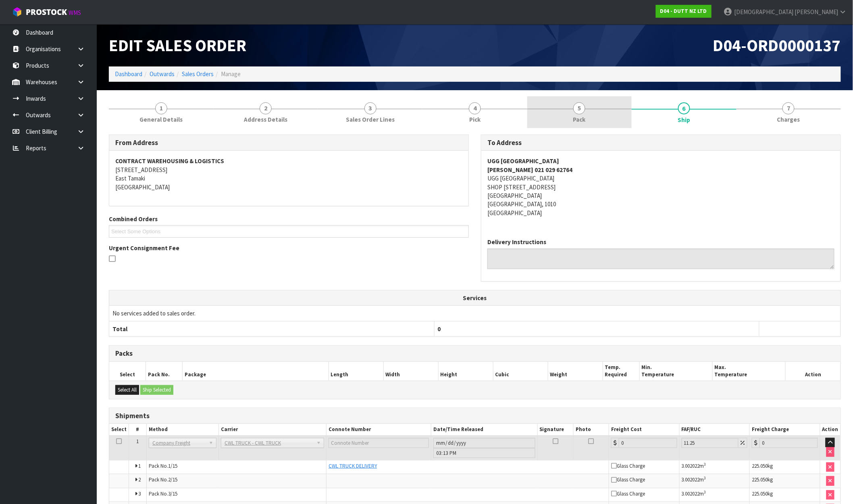 The image size is (853, 504). I want to click on th: Connote Number, so click(379, 430).